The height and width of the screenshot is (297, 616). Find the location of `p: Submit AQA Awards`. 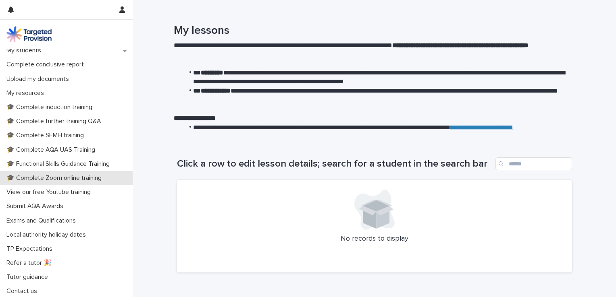

p: Submit AQA Awards is located at coordinates (36, 206).